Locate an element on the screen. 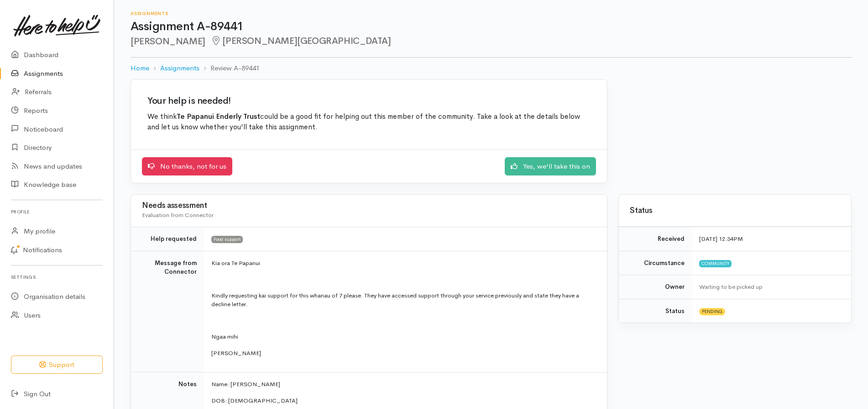 The image size is (868, 409). nav: breadcrumb is located at coordinates (491, 68).